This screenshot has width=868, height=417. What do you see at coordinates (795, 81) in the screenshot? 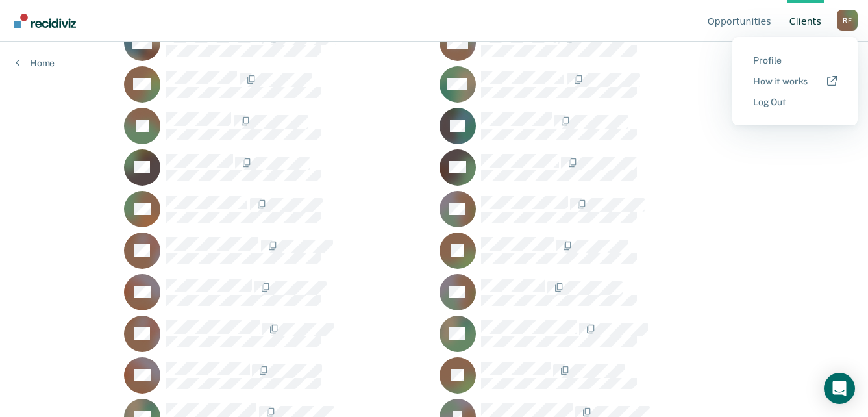
I see `div: Profile menu` at bounding box center [795, 81].